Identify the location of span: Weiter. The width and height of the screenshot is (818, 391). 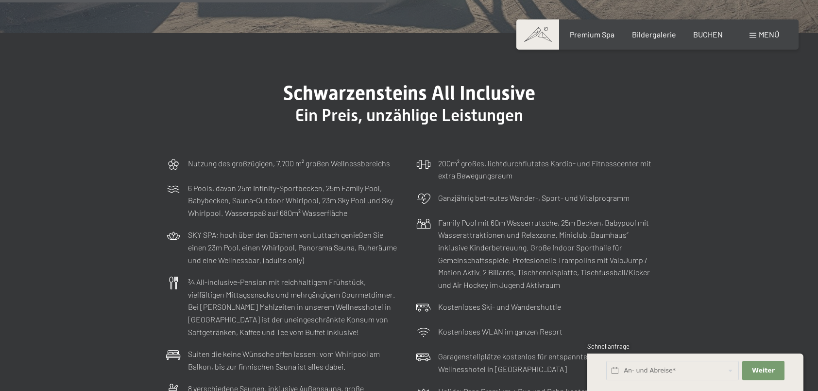
(763, 370).